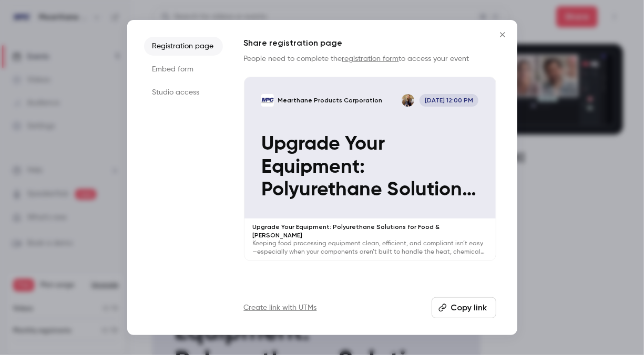  I want to click on button: Close, so click(503, 35).